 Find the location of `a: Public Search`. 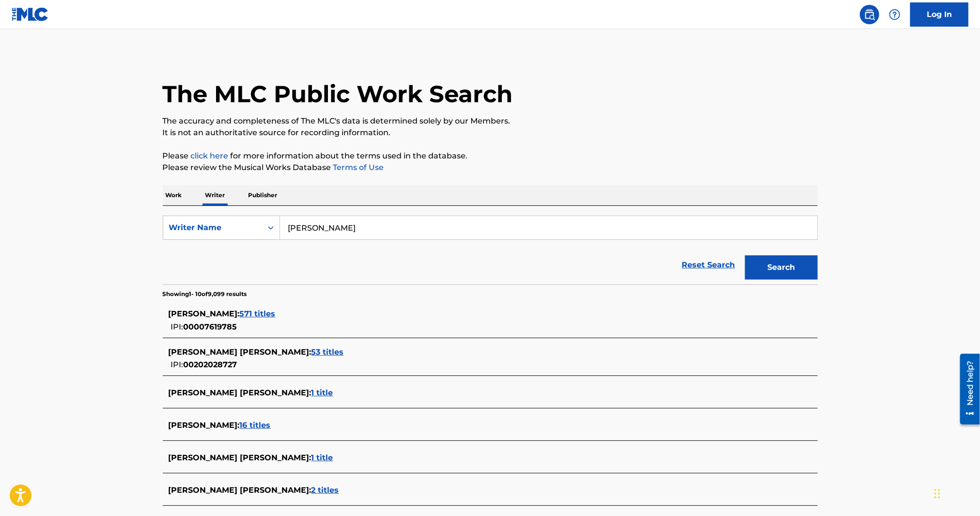

a: Public Search is located at coordinates (869, 14).